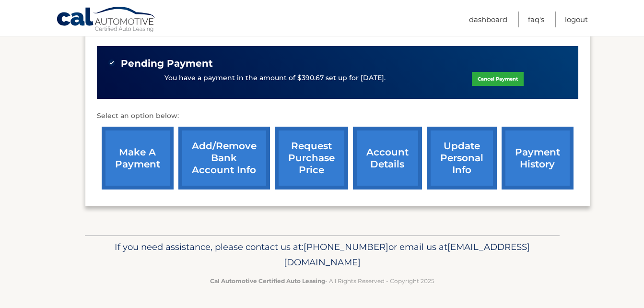  What do you see at coordinates (462, 158) in the screenshot?
I see `a: update personal info` at bounding box center [462, 158].